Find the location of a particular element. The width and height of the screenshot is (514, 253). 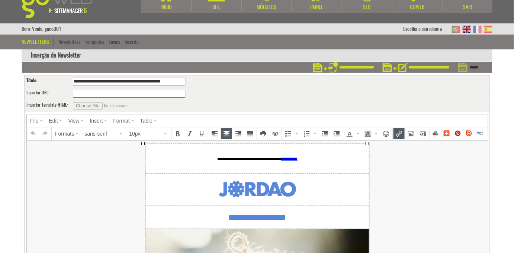

div: Bem-Vindo, guno001 is located at coordinates (41, 29).